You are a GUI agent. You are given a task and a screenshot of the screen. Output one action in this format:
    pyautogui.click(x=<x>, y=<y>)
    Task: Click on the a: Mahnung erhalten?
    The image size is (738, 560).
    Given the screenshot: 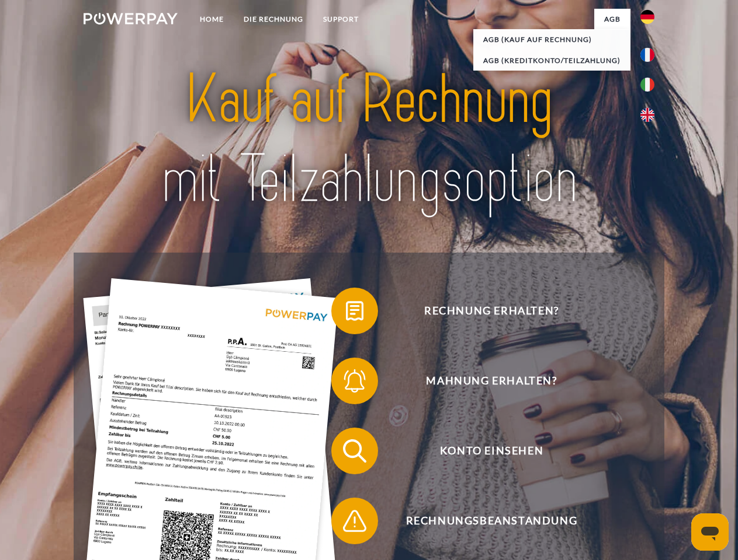 What is the action you would take?
    pyautogui.click(x=483, y=381)
    